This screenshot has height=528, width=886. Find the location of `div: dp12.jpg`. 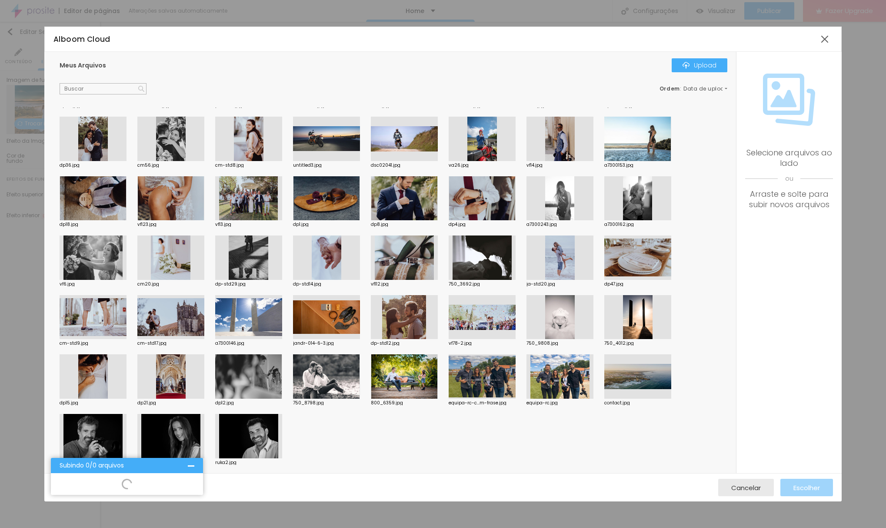

div: dp12.jpg is located at coordinates (249, 403).